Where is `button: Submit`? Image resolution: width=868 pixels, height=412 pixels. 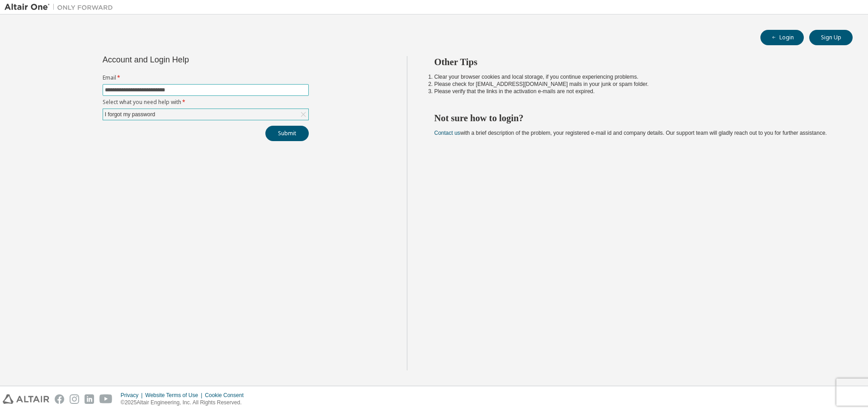
button: Submit is located at coordinates (287, 134).